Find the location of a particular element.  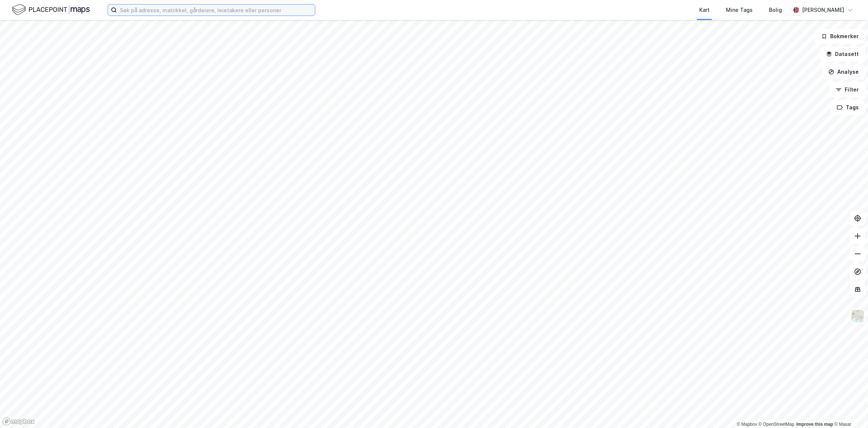

button: Tags is located at coordinates (848, 108).